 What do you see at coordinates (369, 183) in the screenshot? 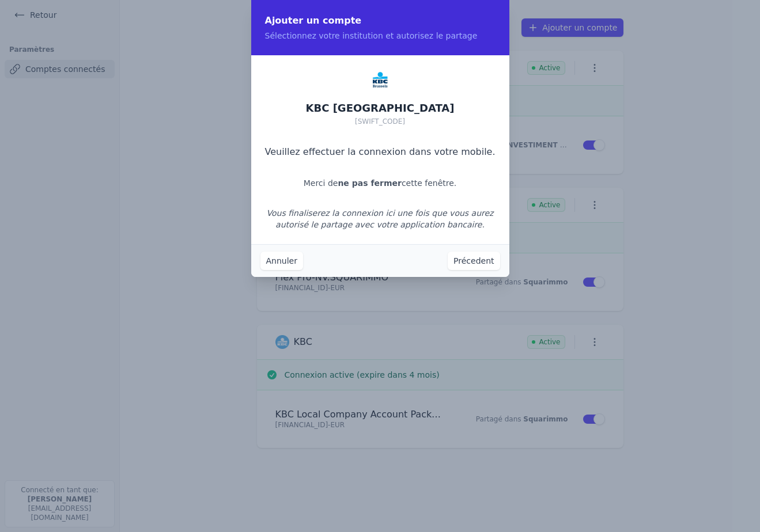
I see `strong: ne pas fermer` at bounding box center [369, 183].